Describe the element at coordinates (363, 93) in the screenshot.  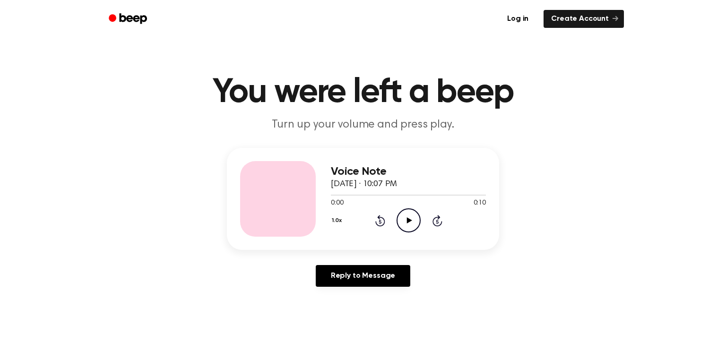
I see `h1: You were left a beep` at that location.